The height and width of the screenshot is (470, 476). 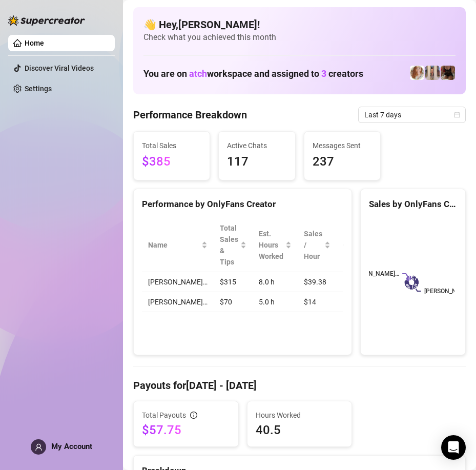 What do you see at coordinates (380, 245) in the screenshot?
I see `th: Chat Conversion` at bounding box center [380, 245].